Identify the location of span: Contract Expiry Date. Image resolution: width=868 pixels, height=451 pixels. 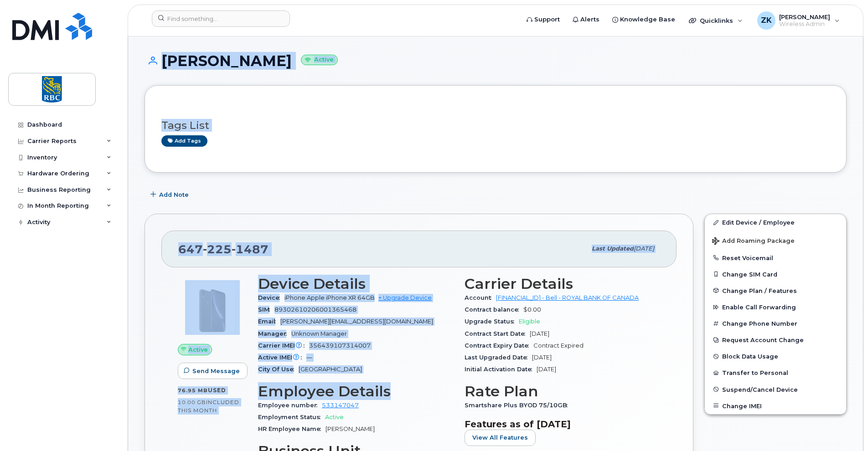
(499, 345).